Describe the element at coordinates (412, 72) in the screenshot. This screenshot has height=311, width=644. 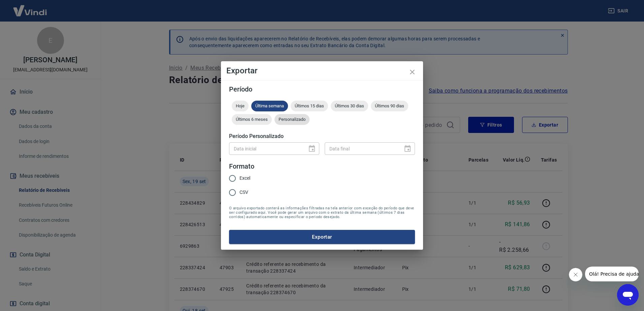
I see `button: close` at that location.